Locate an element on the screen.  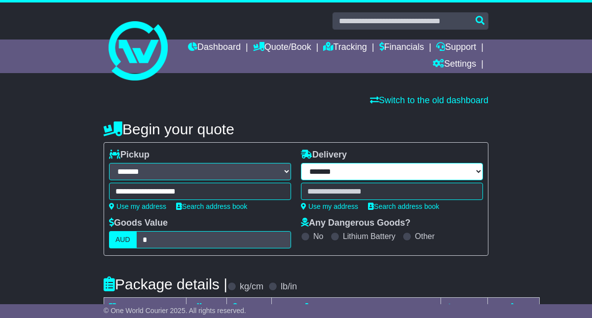
h4: Begin your quote is located at coordinates (296, 129).